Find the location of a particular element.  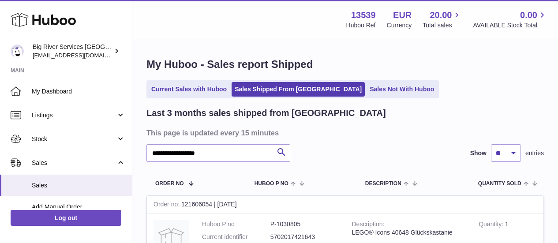

strong: EUR is located at coordinates (402, 15).